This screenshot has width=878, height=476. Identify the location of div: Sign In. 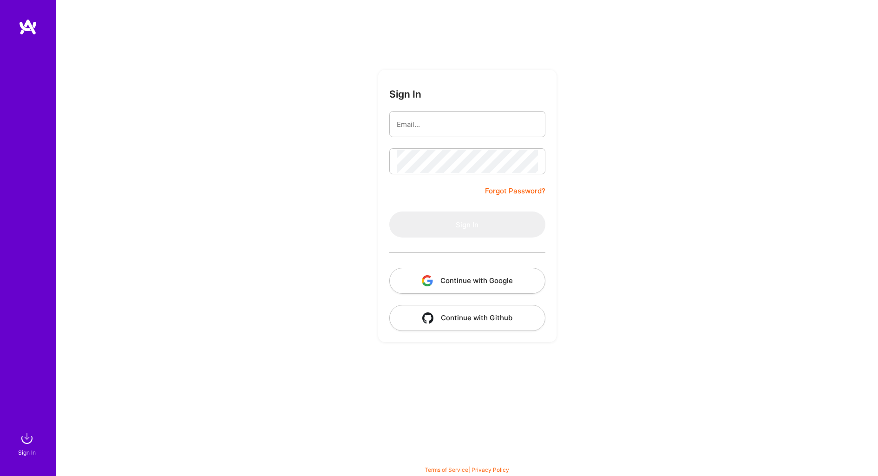
(27, 452).